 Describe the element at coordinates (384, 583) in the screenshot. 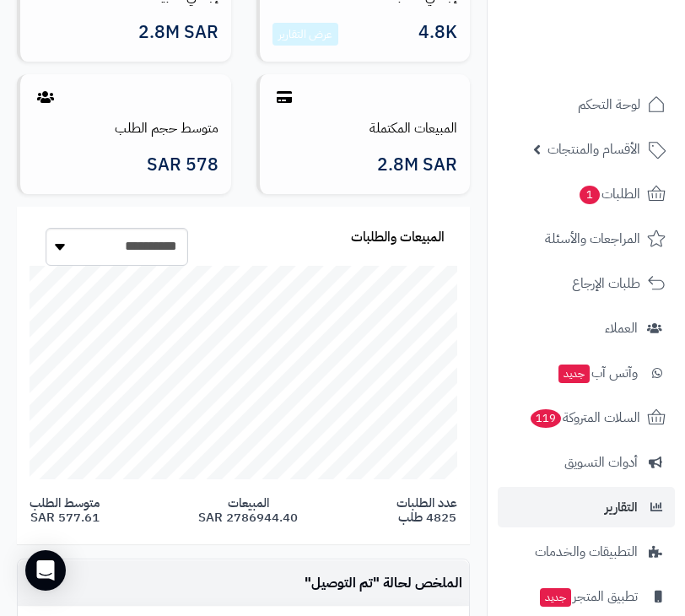

I see `td: الملخص لحالة " "` at that location.